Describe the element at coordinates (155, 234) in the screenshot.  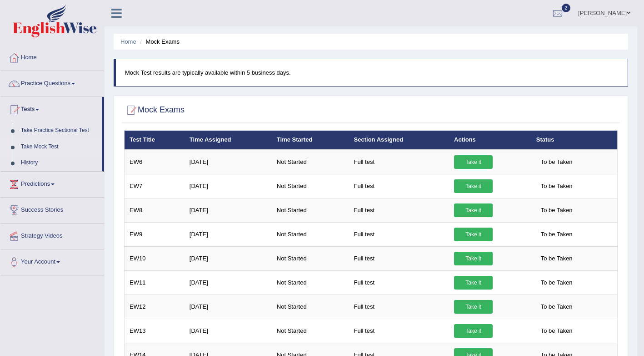
I see `td: EW9` at that location.